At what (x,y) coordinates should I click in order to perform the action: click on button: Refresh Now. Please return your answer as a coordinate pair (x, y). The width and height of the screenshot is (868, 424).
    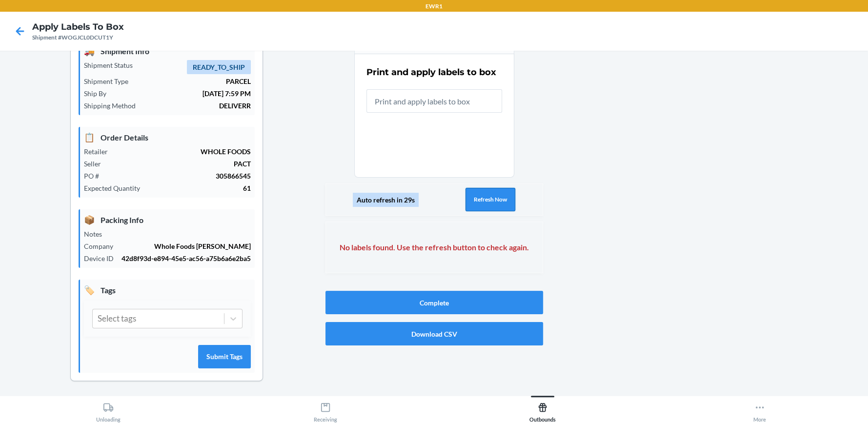
    Looking at the image, I should click on (490, 200).